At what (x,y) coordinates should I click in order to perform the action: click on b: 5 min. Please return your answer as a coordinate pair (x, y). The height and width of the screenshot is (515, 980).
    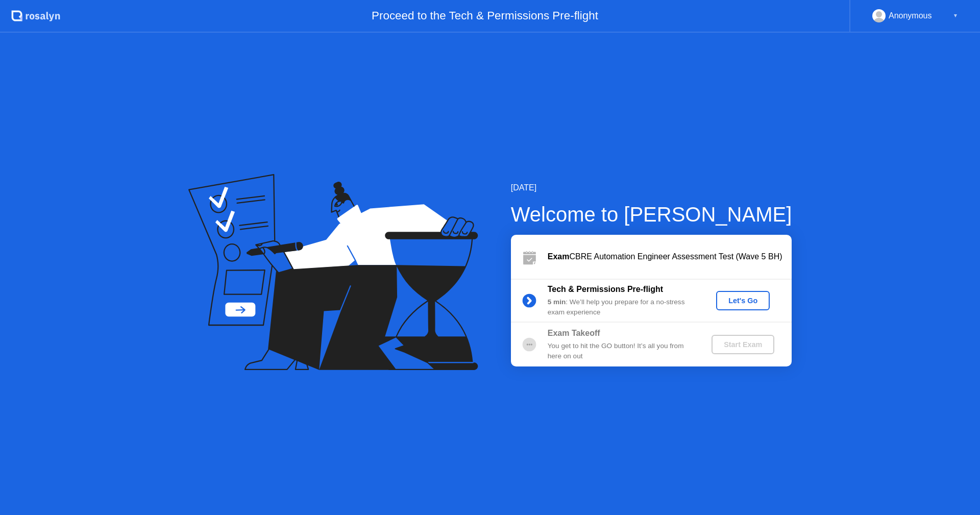
    Looking at the image, I should click on (557, 301).